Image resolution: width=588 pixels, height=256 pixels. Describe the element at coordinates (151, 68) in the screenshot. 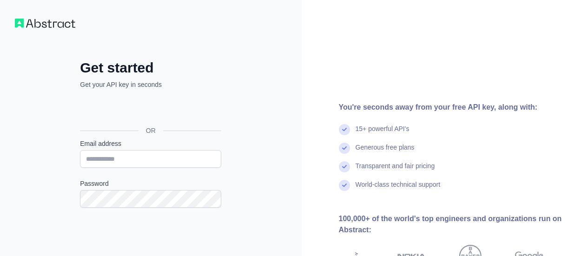

I see `h2: Get started` at that location.